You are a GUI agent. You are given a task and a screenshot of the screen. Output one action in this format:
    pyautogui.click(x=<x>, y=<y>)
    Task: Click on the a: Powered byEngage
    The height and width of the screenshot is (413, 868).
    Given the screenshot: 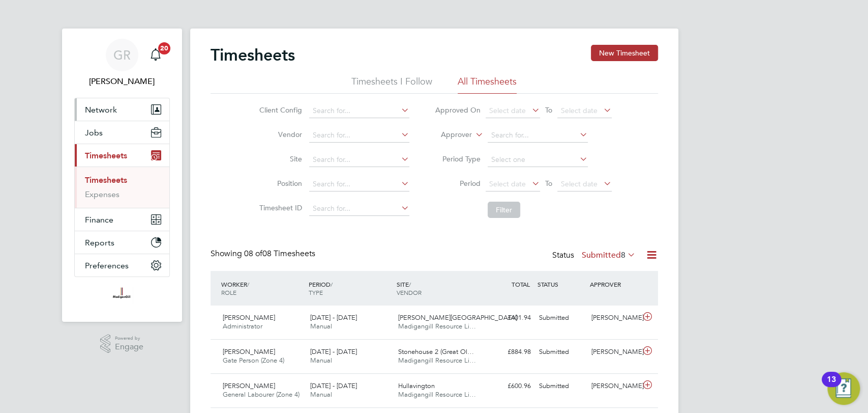 What is the action you would take?
    pyautogui.click(x=122, y=343)
    